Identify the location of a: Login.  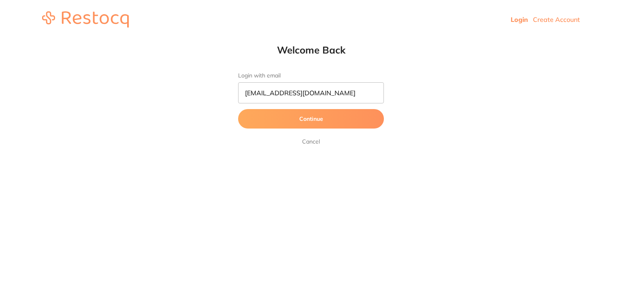
(519, 19).